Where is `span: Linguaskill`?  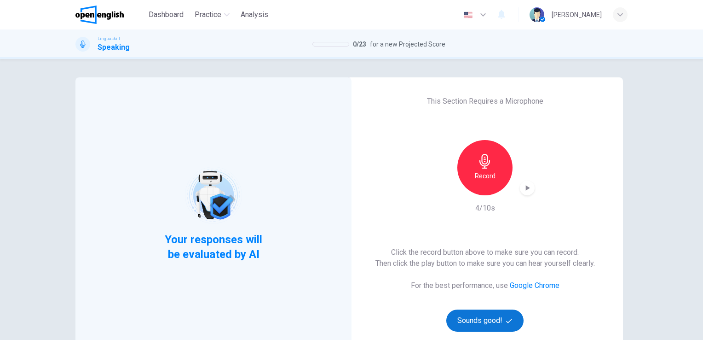
span: Linguaskill is located at coordinates (109, 39).